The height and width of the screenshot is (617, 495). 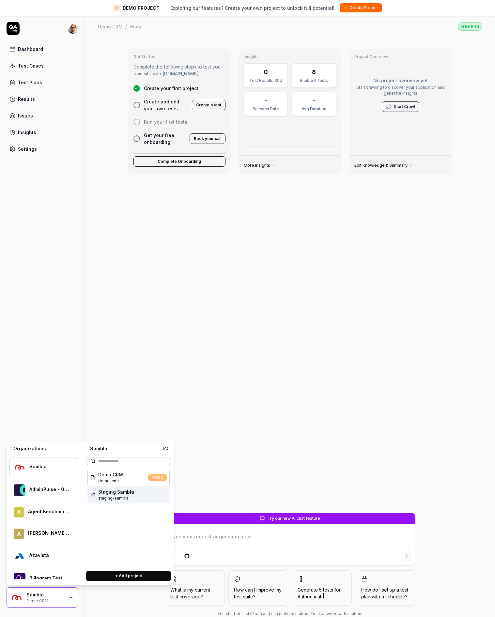 What do you see at coordinates (314, 109) in the screenshot?
I see `div: Avg Duration` at bounding box center [314, 109].